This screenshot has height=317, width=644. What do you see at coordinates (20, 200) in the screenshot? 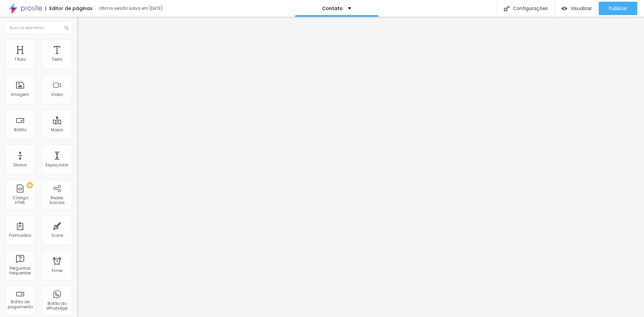
I see `div: Código HTML` at bounding box center [20, 200].